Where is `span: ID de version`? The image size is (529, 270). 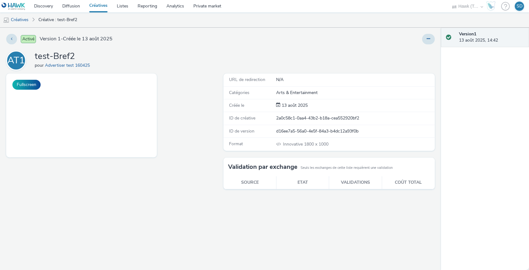
span: ID de version is located at coordinates (242, 131).